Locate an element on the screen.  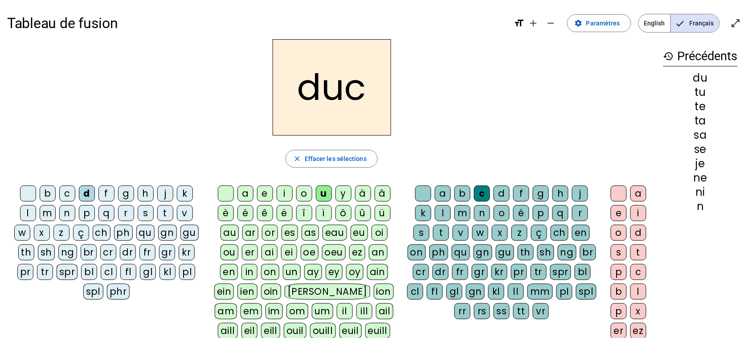
div: kl is located at coordinates (496, 291).